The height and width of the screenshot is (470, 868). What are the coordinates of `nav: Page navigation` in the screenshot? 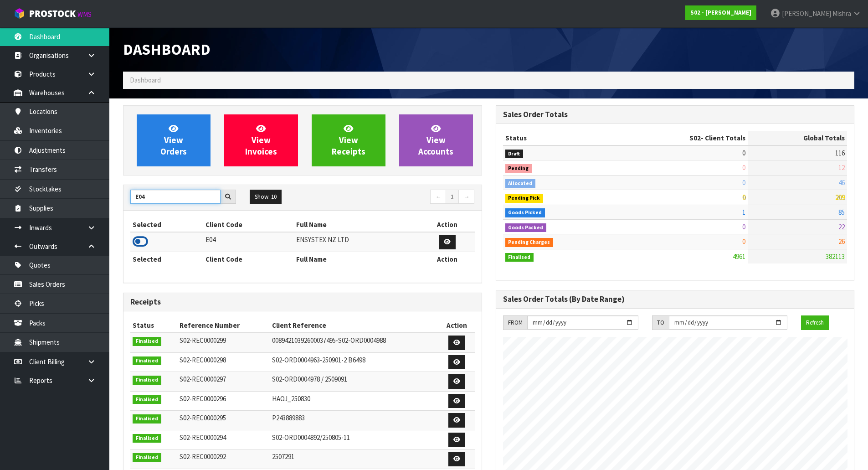 It's located at (392, 197).